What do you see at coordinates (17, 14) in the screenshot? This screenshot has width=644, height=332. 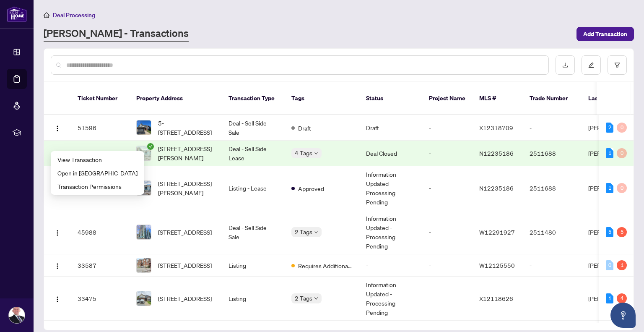 I see `img: logo` at bounding box center [17, 14].